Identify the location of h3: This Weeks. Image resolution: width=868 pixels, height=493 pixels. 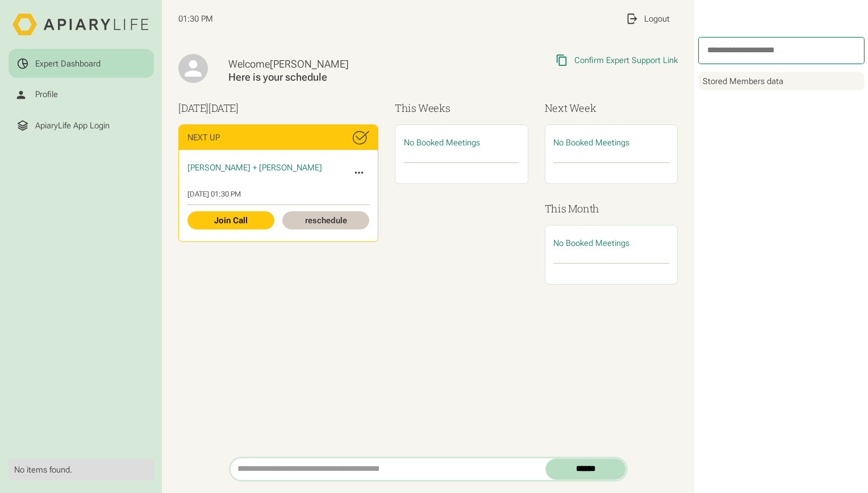
(461, 108).